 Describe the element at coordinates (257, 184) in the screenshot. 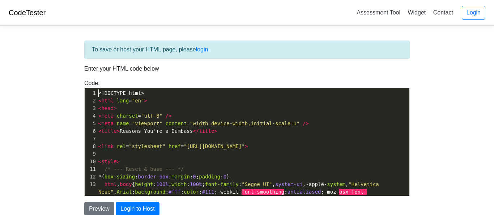

I see `span: "Segoe UI"` at that location.